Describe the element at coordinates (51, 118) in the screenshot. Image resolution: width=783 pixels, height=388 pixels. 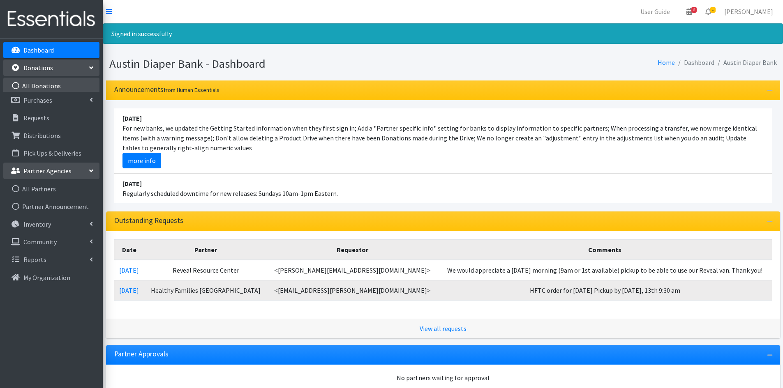
I see `a: Requests` at that location.